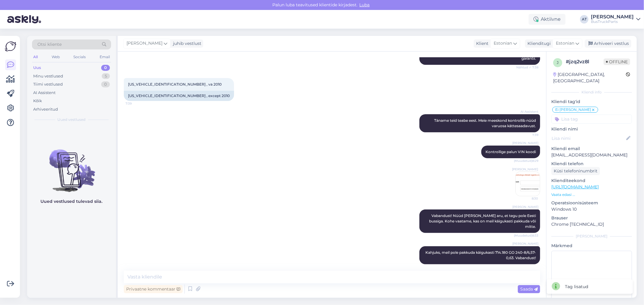 The height and width of the screenshot is (305, 644). I want to click on div: Tag lisatud, so click(576, 287).